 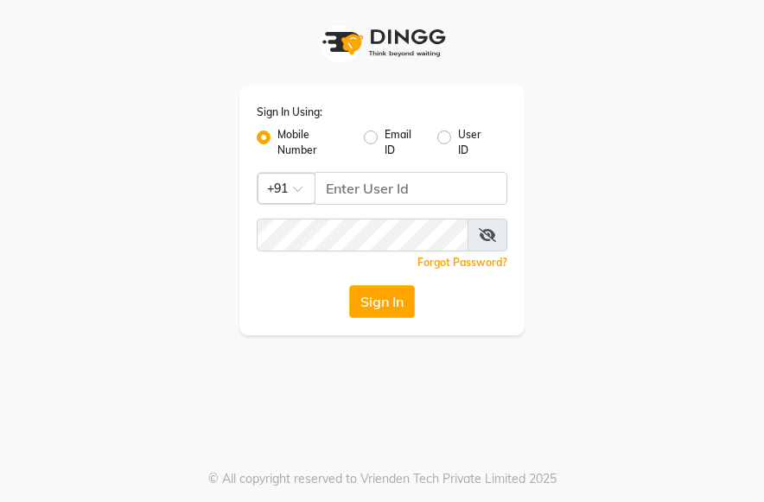 What do you see at coordinates (382, 302) in the screenshot?
I see `button: Sign In` at bounding box center [382, 302].